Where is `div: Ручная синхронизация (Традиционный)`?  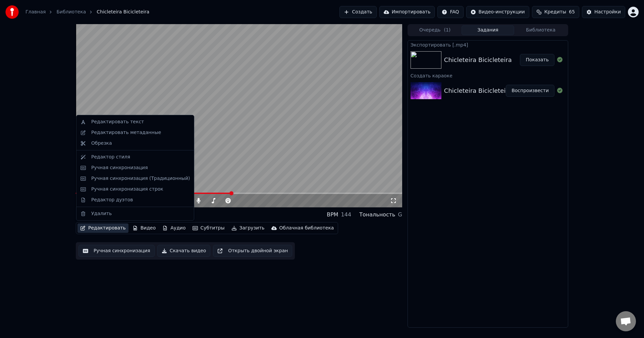
div: Ручная синхронизация (Традиционный) is located at coordinates (140, 179).